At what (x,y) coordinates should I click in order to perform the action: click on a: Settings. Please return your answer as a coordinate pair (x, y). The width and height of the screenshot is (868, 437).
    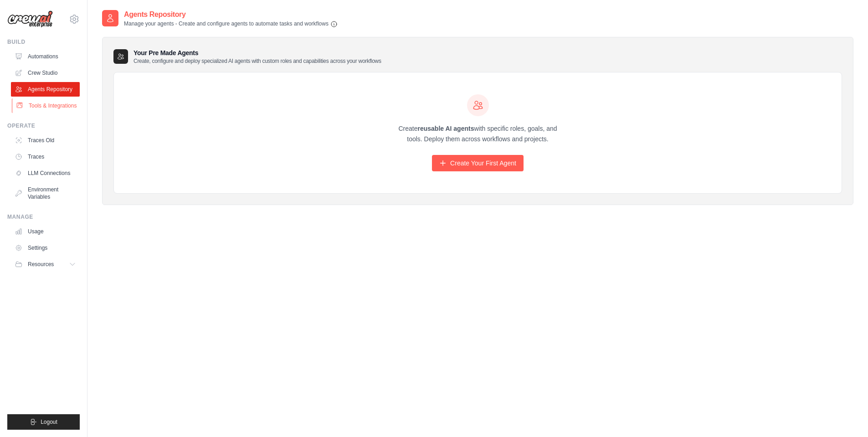
    Looking at the image, I should click on (45, 248).